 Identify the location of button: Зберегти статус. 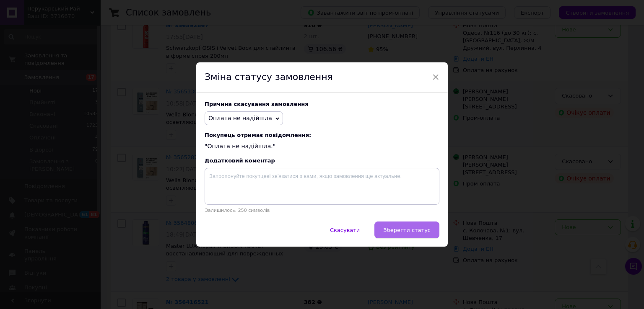
(407, 230).